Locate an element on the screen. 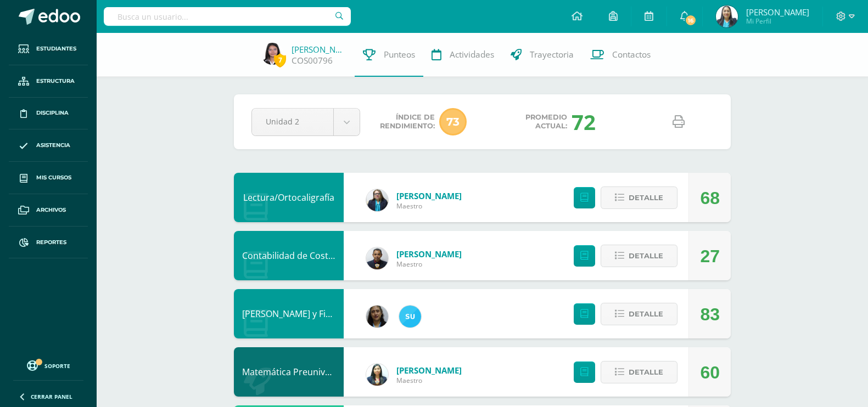 Image resolution: width=868 pixels, height=407 pixels. a: Reportes is located at coordinates (48, 243).